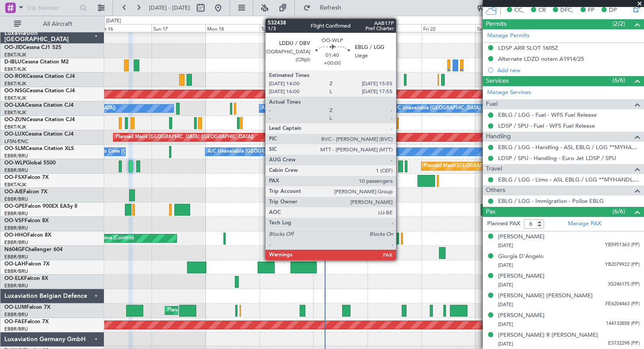 The width and height of the screenshot is (644, 349). Describe the element at coordinates (14, 206) in the screenshot. I see `span: OO-GPE` at that location.